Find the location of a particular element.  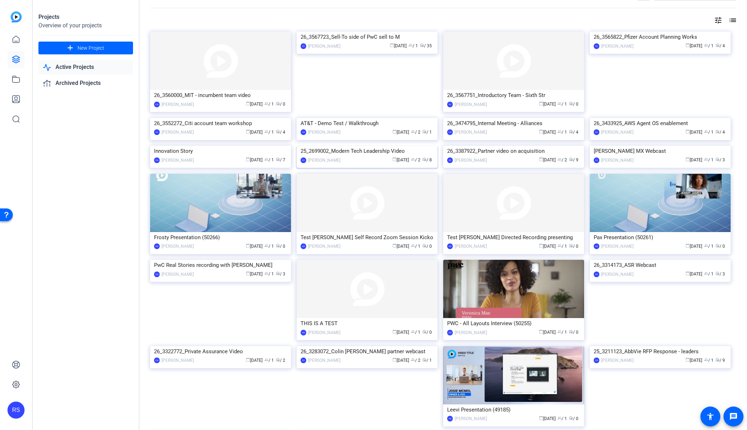

span: / 9 is located at coordinates (720, 361).